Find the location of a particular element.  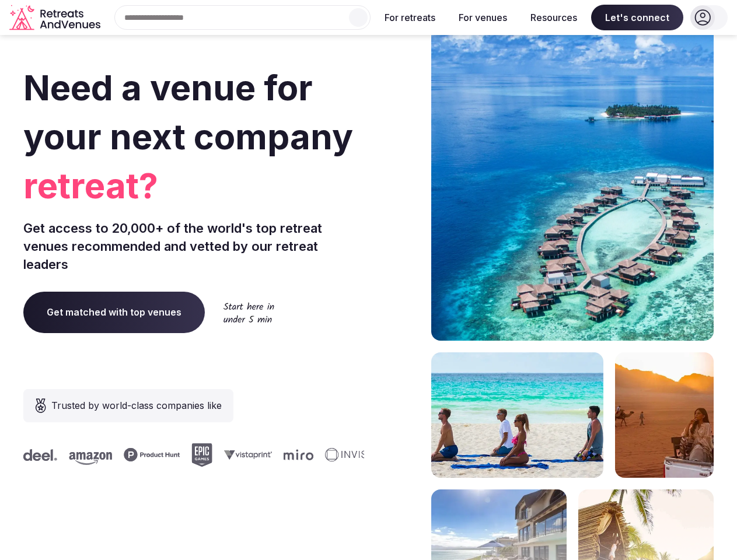

p: Get access to 20,000+ of the world's top retreat venues recommended and vetted by our retreat lea... is located at coordinates (194, 246).